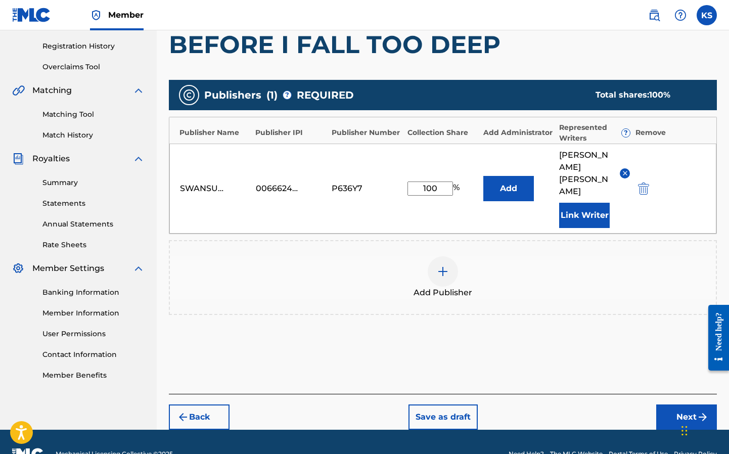 Image resolution: width=729 pixels, height=454 pixels. What do you see at coordinates (51, 159) in the screenshot?
I see `span: Royalties` at bounding box center [51, 159].